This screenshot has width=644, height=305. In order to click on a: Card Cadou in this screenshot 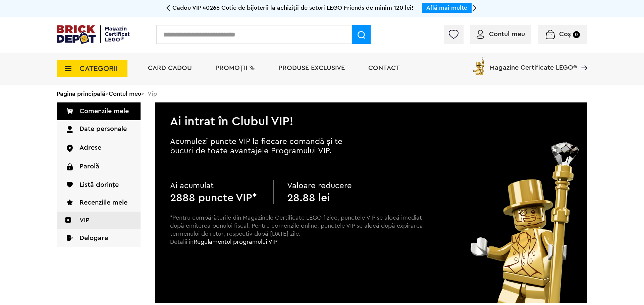, I will do `click(170, 68)`.